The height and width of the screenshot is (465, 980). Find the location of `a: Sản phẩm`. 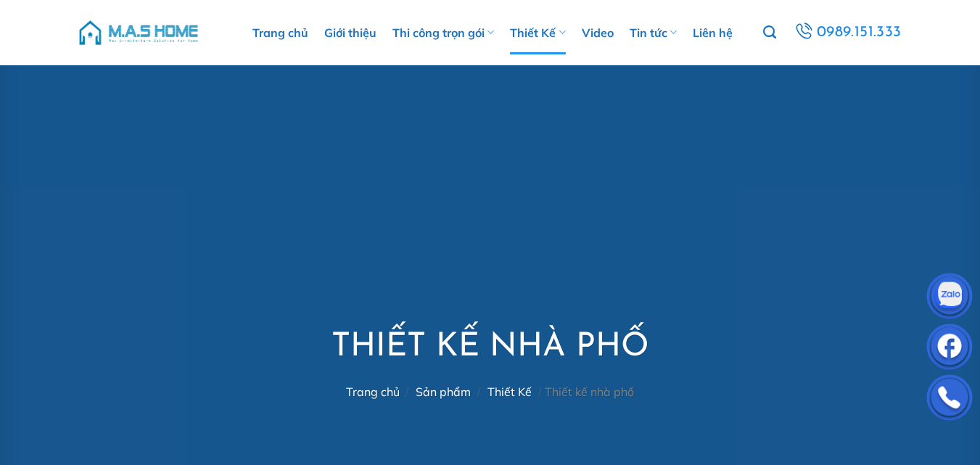

a: Sản phẩm is located at coordinates (443, 392).